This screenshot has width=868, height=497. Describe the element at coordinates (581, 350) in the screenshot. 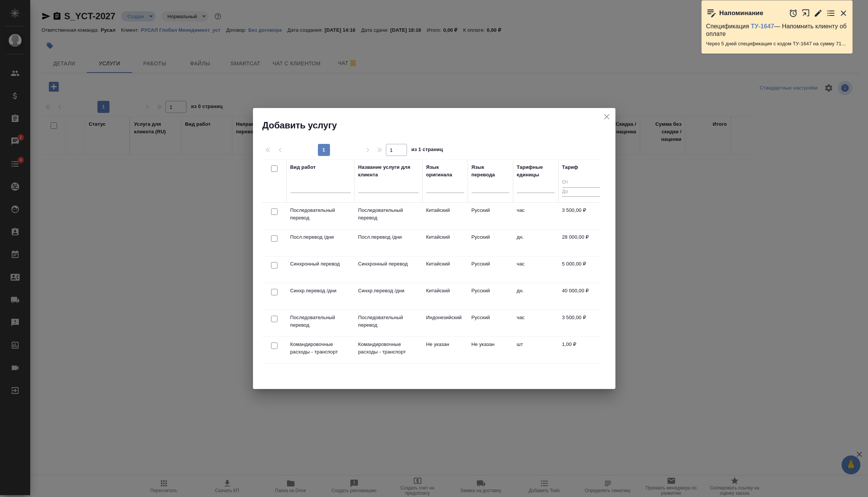

I see `td: 1,00 ₽` at that location.